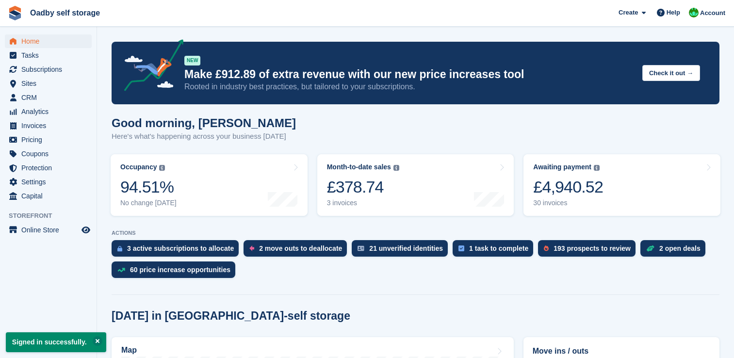 Image resolution: width=734 pixels, height=358 pixels. Describe the element at coordinates (50, 140) in the screenshot. I see `span: Pricing` at that location.